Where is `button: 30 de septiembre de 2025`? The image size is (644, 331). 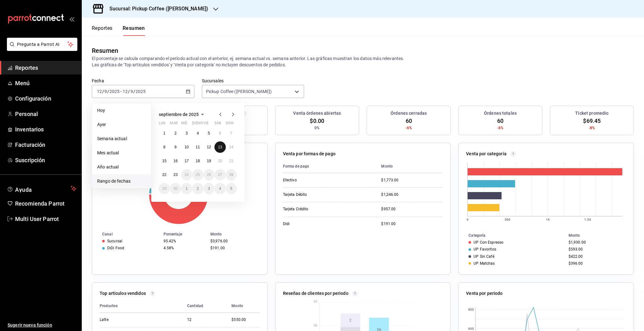 button: 30 de septiembre de 2025 is located at coordinates (175, 189).